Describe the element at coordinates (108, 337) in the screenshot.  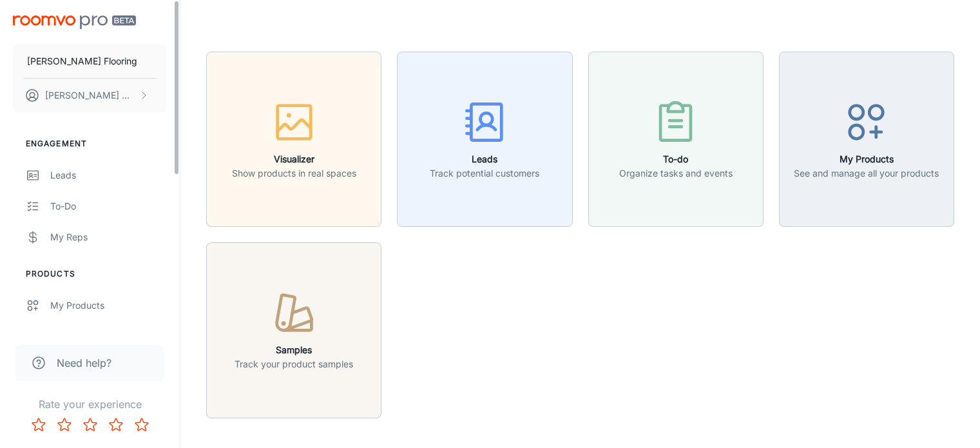
I see `div: Suppliers` at that location.